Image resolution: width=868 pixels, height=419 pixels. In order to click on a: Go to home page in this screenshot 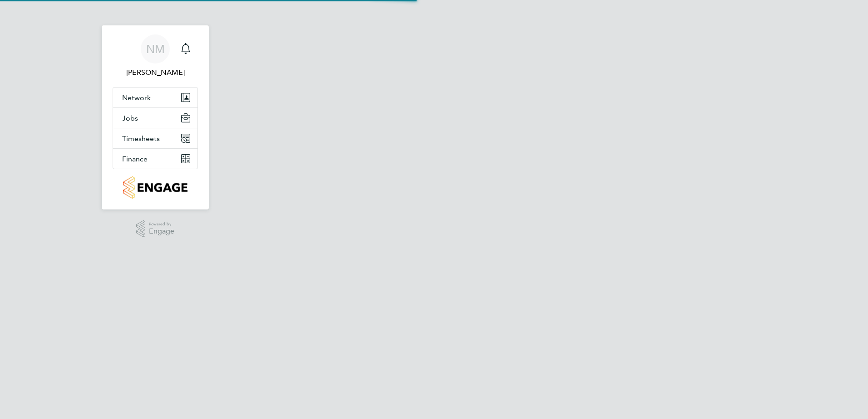, I will do `click(155, 187)`.